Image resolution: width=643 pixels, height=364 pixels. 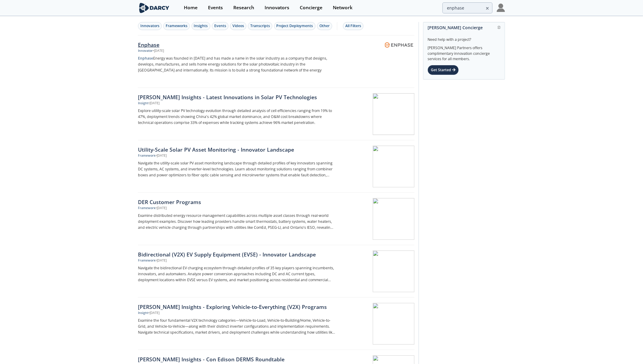 What do you see at coordinates (236, 254) in the screenshot?
I see `div: Bidirectional (V2X) EV Supply Equipment (EVSE) - Innovator Landscape` at bounding box center [236, 254].